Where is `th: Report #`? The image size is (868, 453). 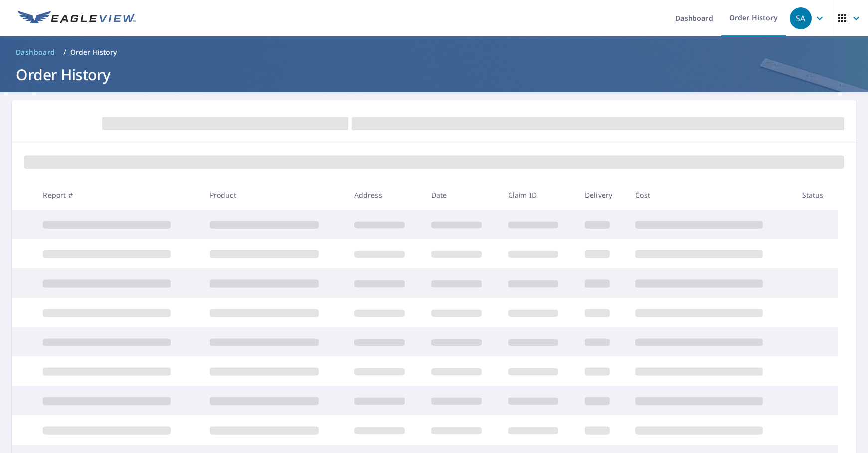 th: Report # is located at coordinates (118, 195).